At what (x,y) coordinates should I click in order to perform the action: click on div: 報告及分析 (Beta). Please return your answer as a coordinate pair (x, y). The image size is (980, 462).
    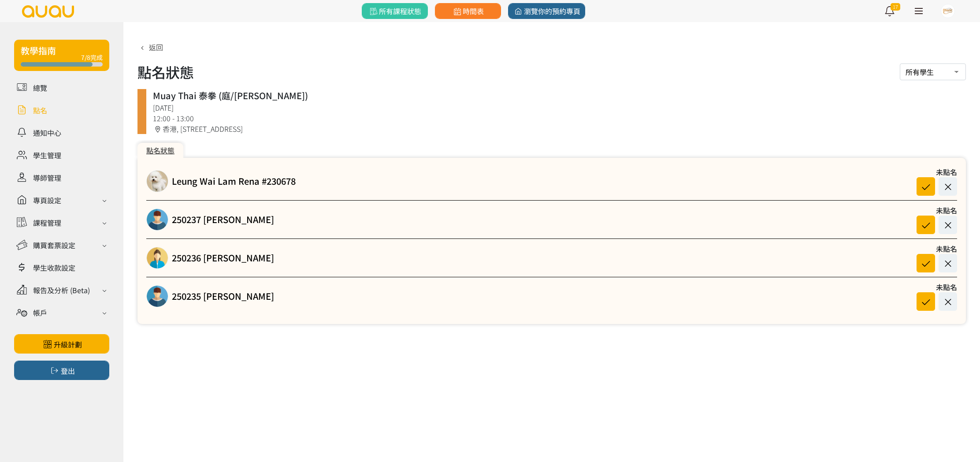
    Looking at the image, I should click on (61, 290).